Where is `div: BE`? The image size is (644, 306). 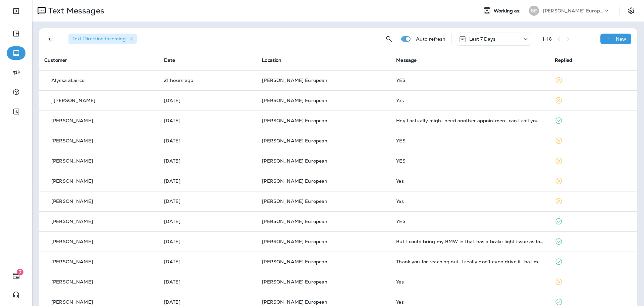
div: BE is located at coordinates (534, 11).